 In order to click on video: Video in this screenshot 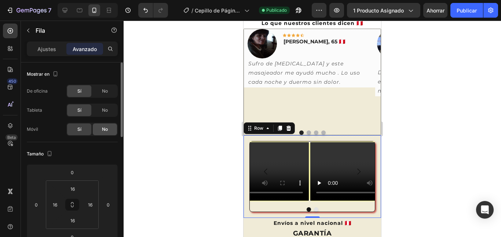, I will do `click(119, 150)`.